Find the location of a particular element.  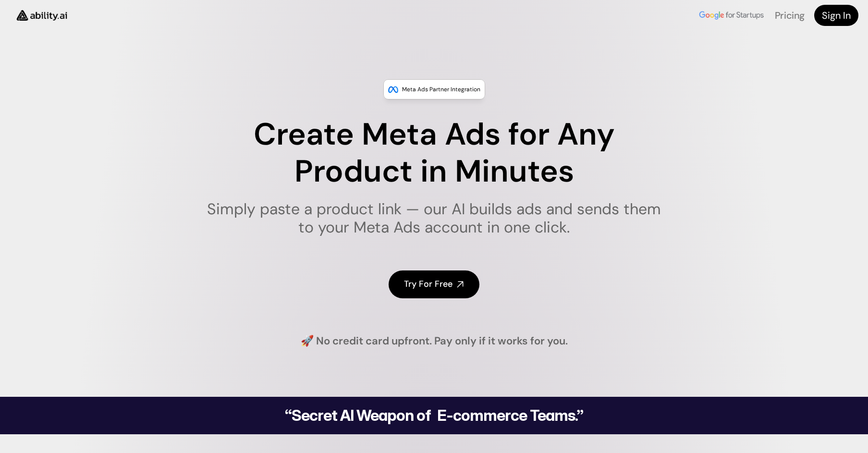

h2: “Secret AI Weapon of E-commerce Teams.” is located at coordinates (435, 416).